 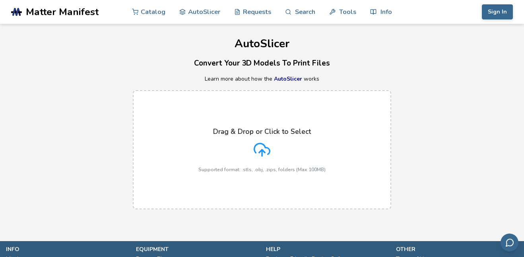 What do you see at coordinates (510, 243) in the screenshot?
I see `button: Send feedback via email` at bounding box center [510, 243].